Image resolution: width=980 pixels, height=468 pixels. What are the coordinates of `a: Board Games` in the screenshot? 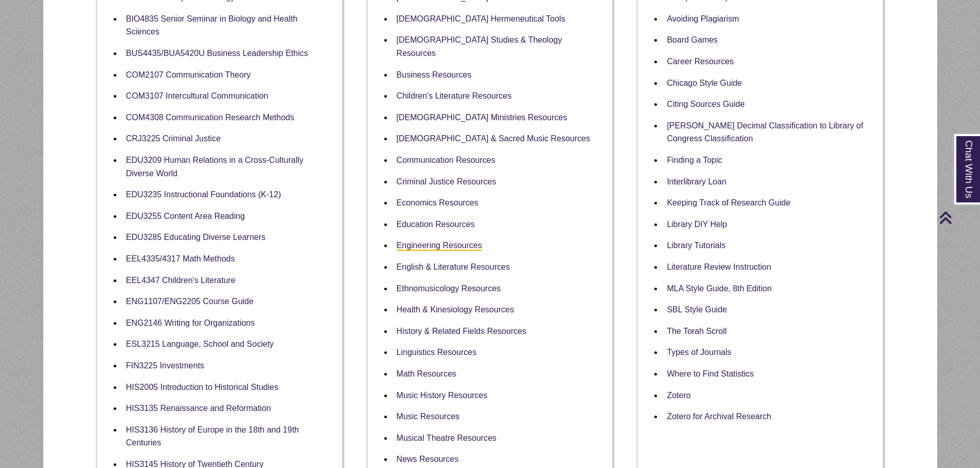 It's located at (692, 40).